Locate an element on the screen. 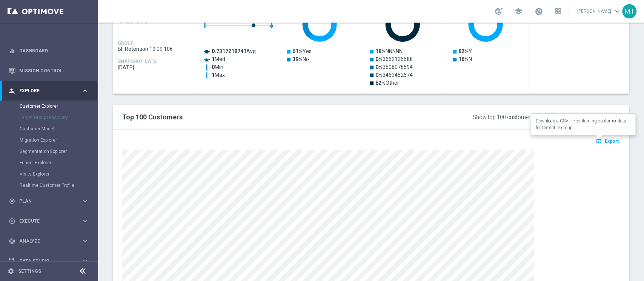 The width and height of the screenshot is (644, 281). div: Explore is located at coordinates (45, 91).